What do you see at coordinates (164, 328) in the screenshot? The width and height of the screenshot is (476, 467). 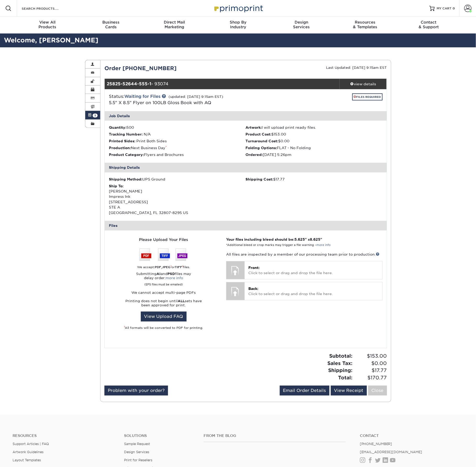 I see `div: All formats will be converted to PDF for printing.` at bounding box center [164, 328].